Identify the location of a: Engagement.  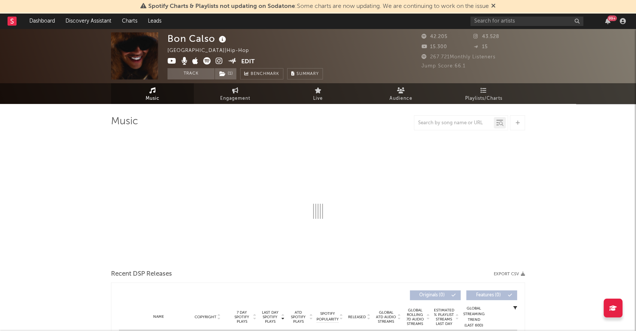
(235, 93).